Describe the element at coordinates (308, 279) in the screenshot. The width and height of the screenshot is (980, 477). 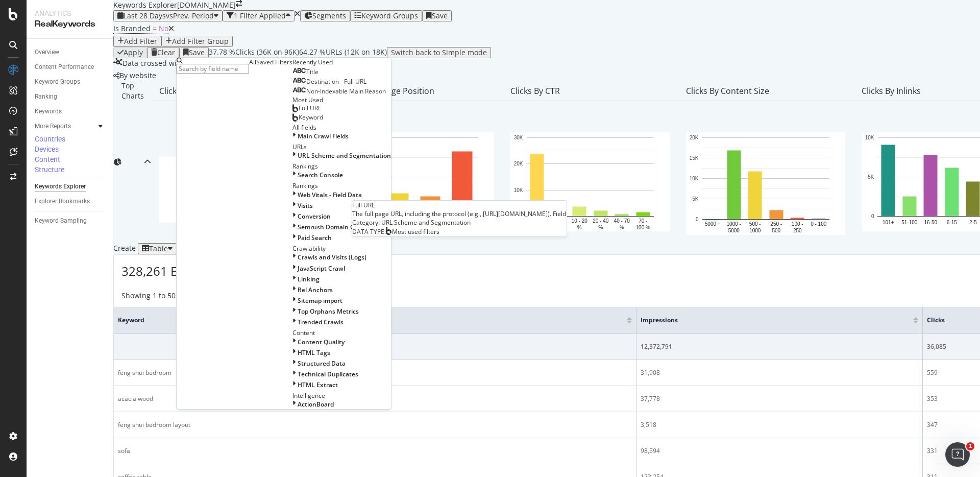
I see `span: Linking` at that location.